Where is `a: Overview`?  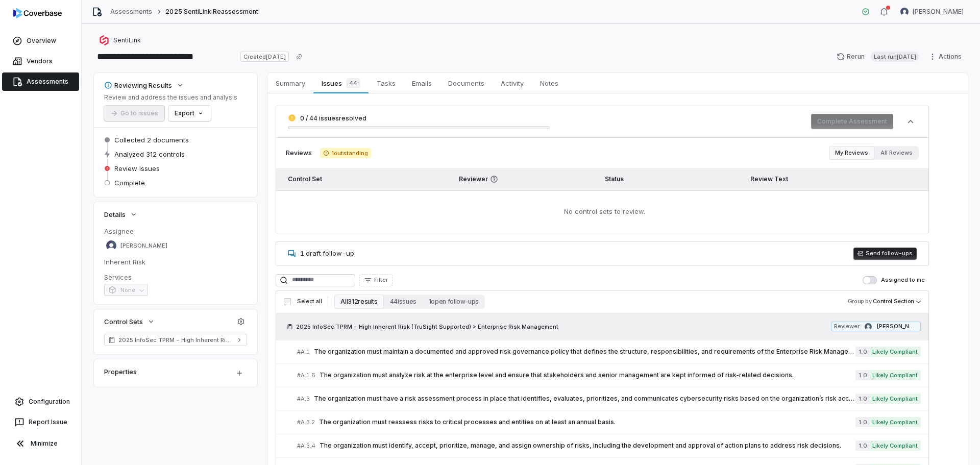
a: Overview is located at coordinates (41, 41).